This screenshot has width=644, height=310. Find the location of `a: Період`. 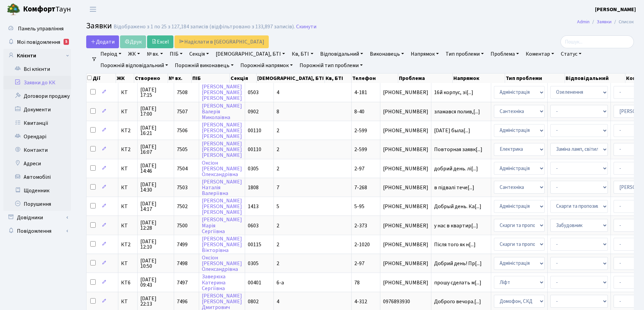

a: Період is located at coordinates (111, 54).